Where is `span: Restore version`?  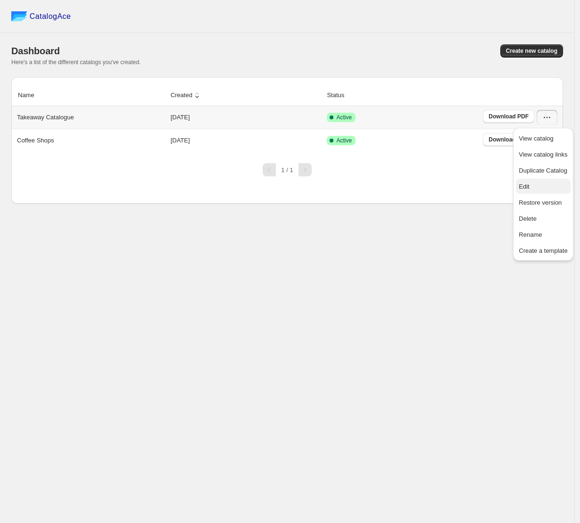
span: Restore version is located at coordinates (540, 202).